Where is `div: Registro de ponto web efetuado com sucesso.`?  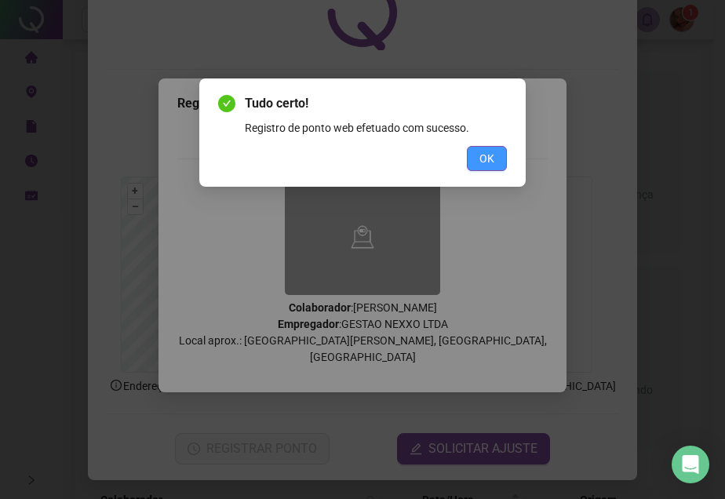 div: Registro de ponto web efetuado com sucesso. is located at coordinates (376, 128).